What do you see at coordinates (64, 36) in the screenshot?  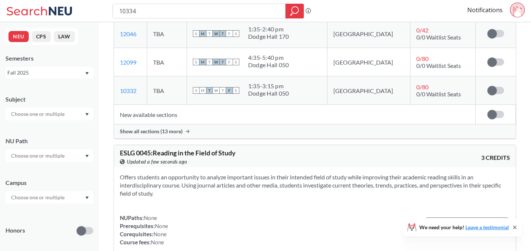 I see `button: LAW` at bounding box center [64, 36].